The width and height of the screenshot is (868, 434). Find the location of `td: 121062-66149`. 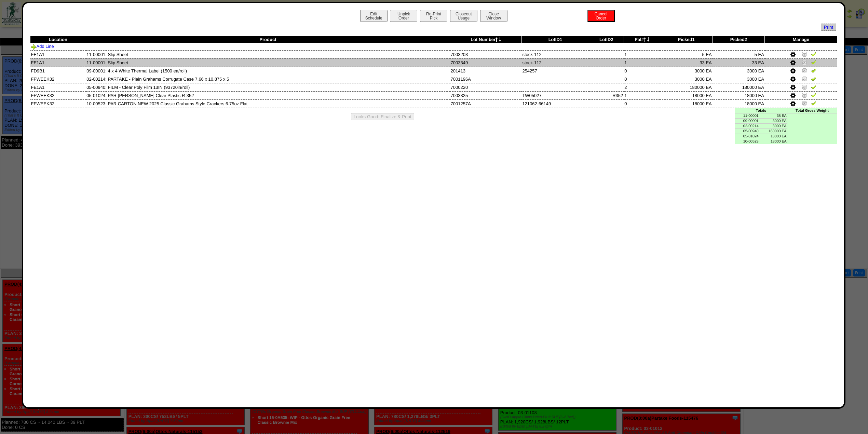

td: 121062-66149 is located at coordinates (555, 103).